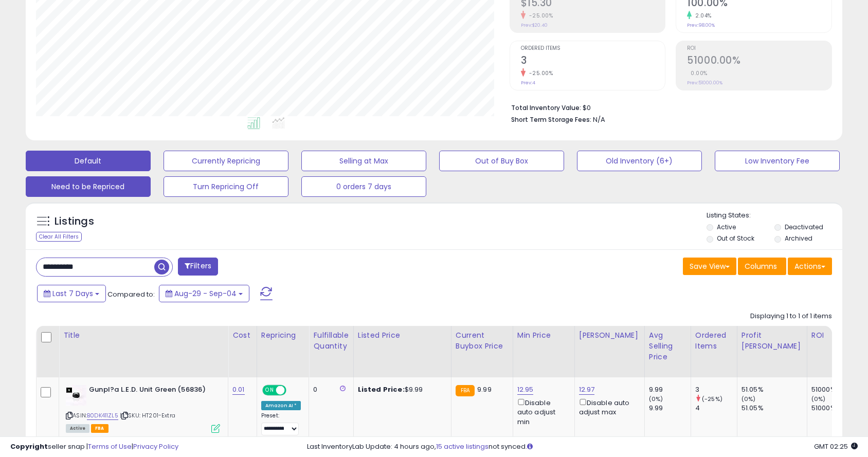 The image size is (868, 457). Describe the element at coordinates (281, 406) in the screenshot. I see `div: Amazon AI *` at that location.